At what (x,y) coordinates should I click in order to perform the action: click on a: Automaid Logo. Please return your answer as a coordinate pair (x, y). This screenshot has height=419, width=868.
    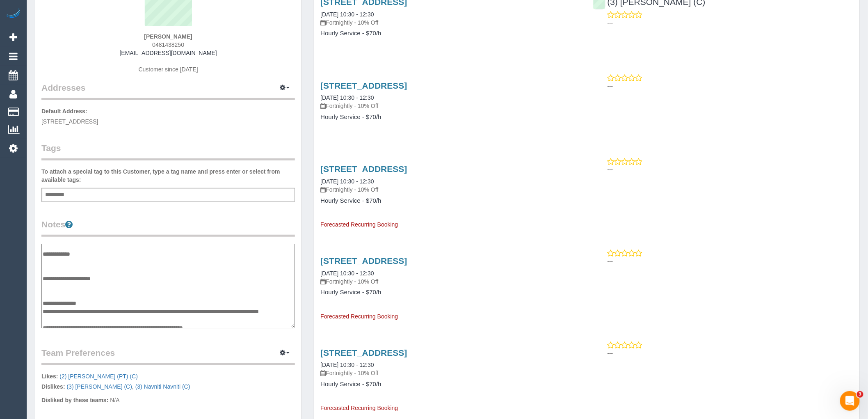
    Looking at the image, I should click on (13, 14).